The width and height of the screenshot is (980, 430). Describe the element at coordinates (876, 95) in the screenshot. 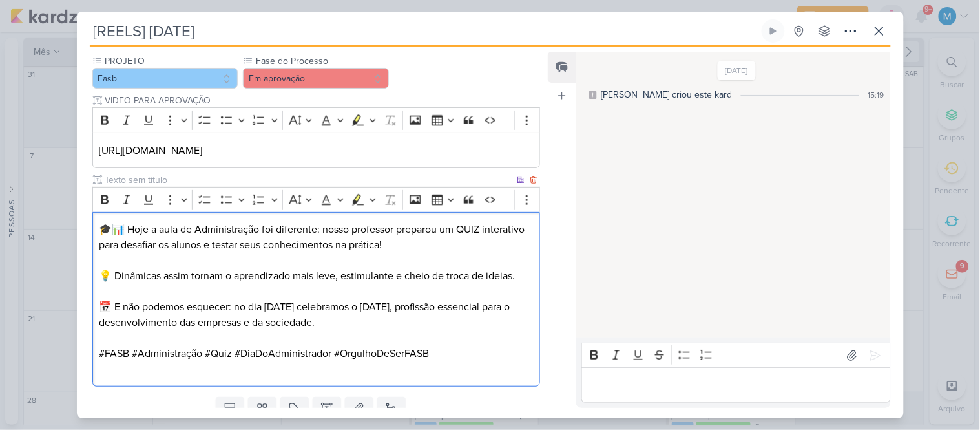

I see `div: 15:19` at that location.